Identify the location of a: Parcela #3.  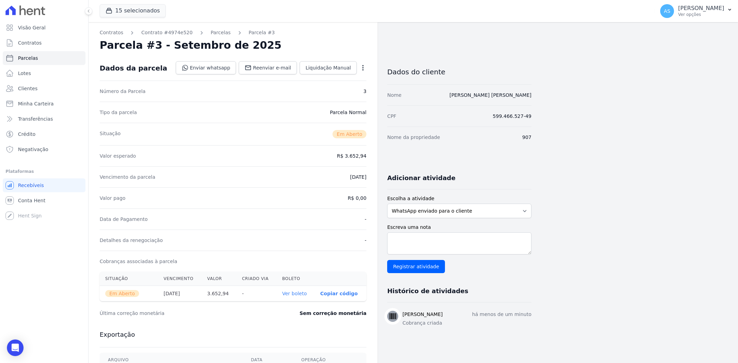
(262, 33).